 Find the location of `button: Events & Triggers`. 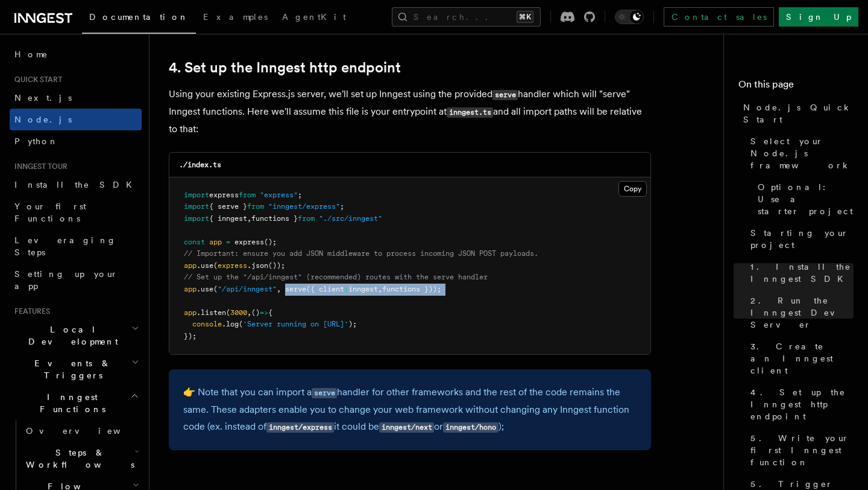

button: Events & Triggers is located at coordinates (75, 369).